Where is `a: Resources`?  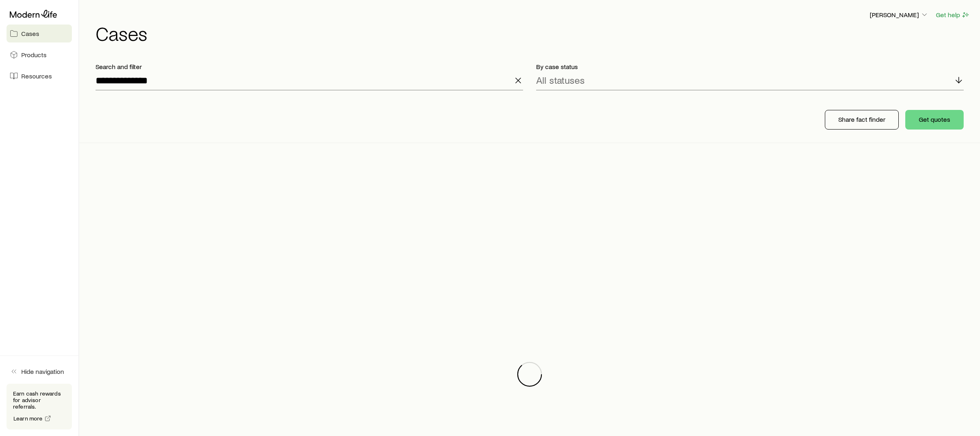
a: Resources is located at coordinates (39, 76).